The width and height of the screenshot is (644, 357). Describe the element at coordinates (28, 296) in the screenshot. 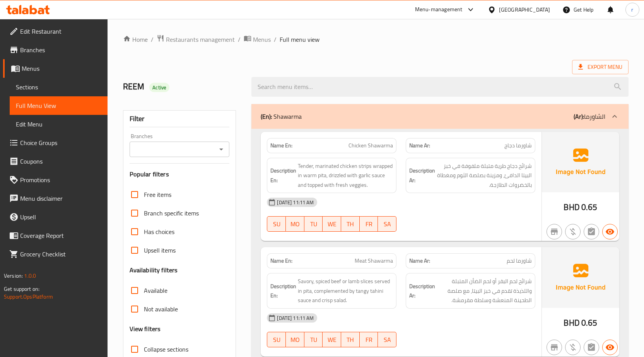

I see `a: Support.OpsPlatform` at that location.